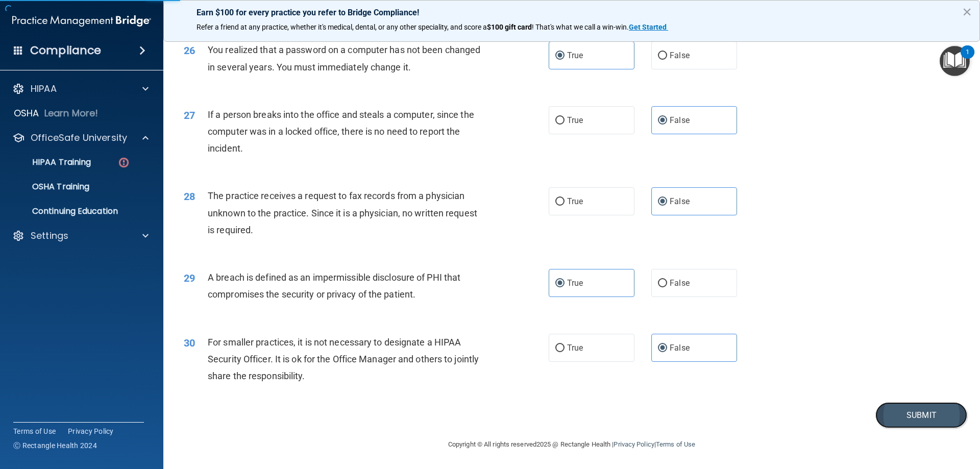 Image resolution: width=980 pixels, height=469 pixels. What do you see at coordinates (344, 59) in the screenshot?
I see `span: You realized that a password on a computer has not been changed in several years. You must immedi...` at bounding box center [344, 59].